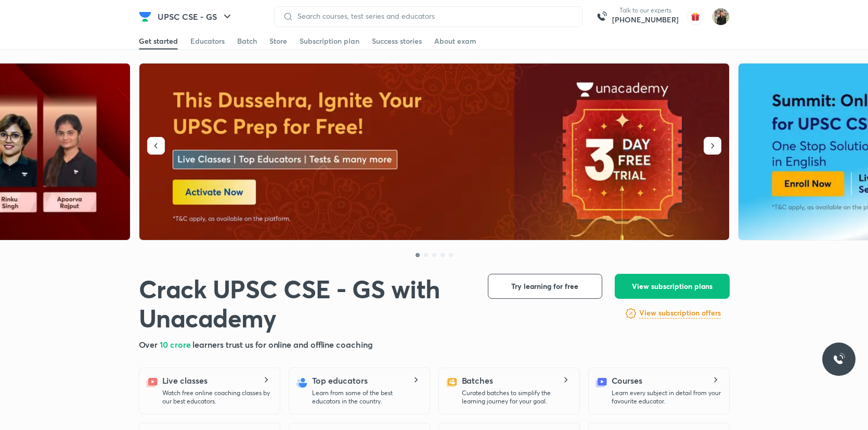  Describe the element at coordinates (158, 41) in the screenshot. I see `div: Get started` at that location.